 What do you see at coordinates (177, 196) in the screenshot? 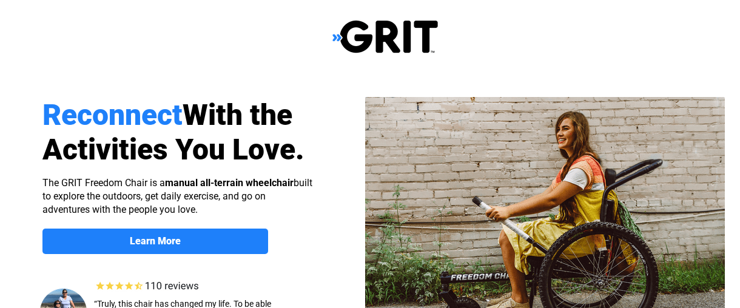
I see `span: The GRIT Freedom Chair is a built to explore the outdoors, get daily exercise, and go on adventur...` at bounding box center [177, 196].